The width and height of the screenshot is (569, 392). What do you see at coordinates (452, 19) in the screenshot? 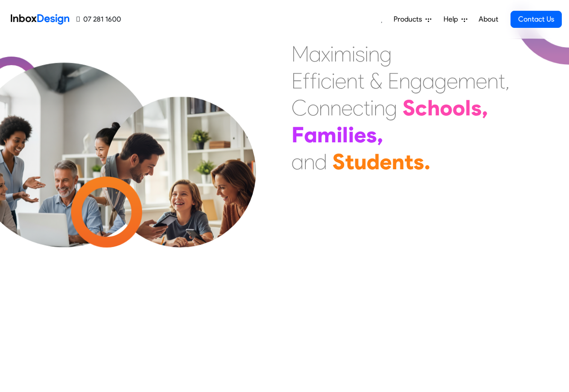
I see `span: Help` at bounding box center [452, 19].